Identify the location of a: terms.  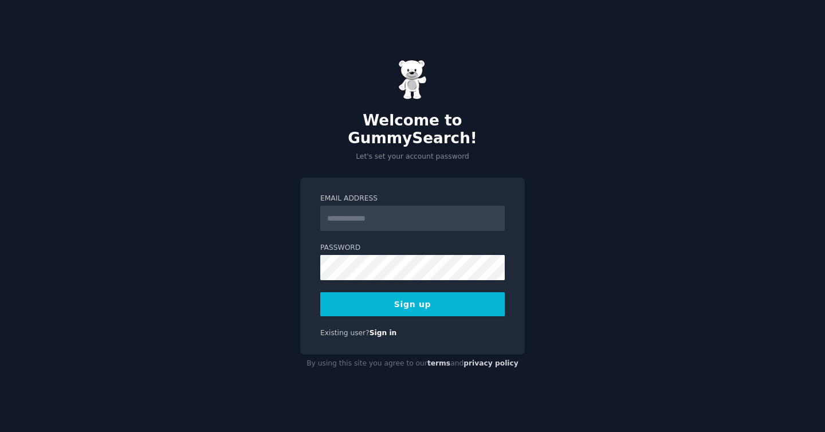
(439, 363).